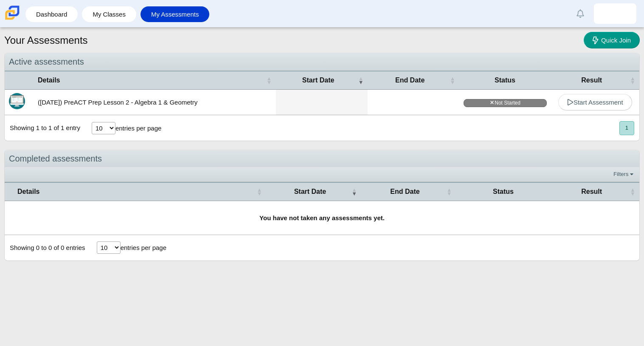  I want to click on div: Active assessments, so click(322, 62).